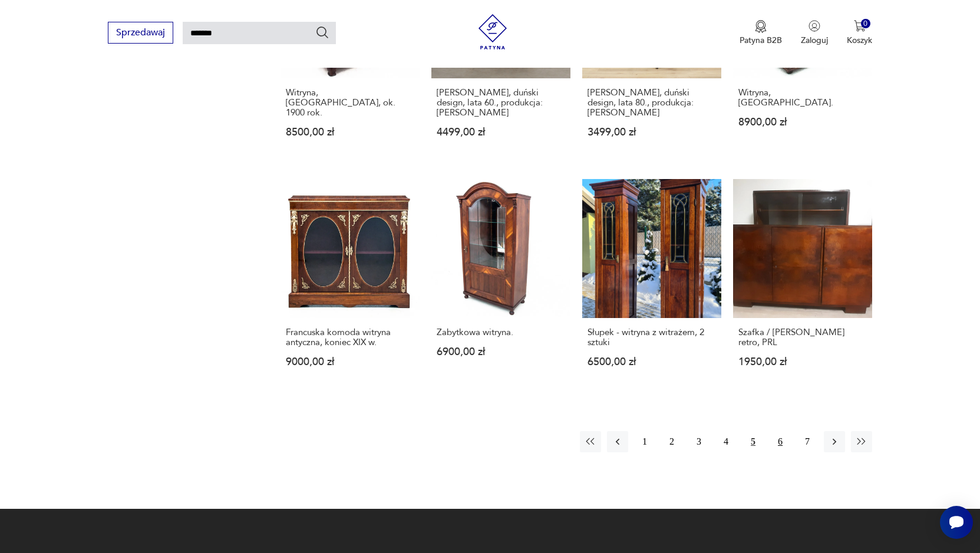  Describe the element at coordinates (672, 441) in the screenshot. I see `button: 2` at that location.